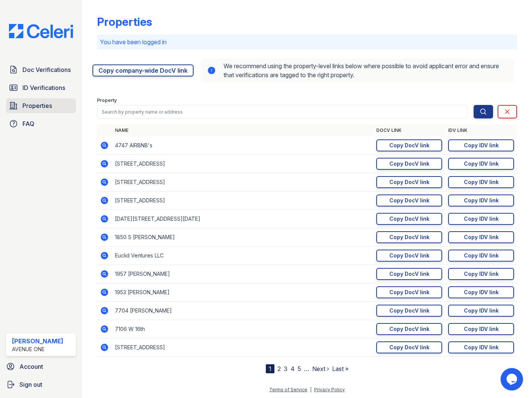  What do you see at coordinates (41, 366) in the screenshot?
I see `a: Account` at bounding box center [41, 366].